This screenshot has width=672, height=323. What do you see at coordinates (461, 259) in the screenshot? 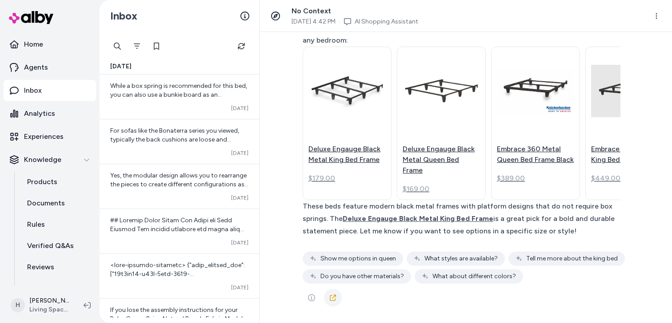
I see `span: What styles are available?` at bounding box center [461, 259].